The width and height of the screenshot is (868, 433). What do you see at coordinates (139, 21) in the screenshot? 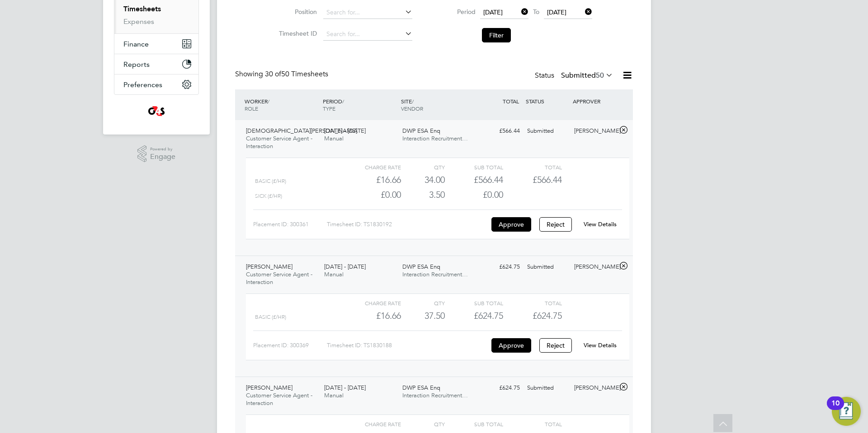
I see `a: Expenses` at bounding box center [139, 21].